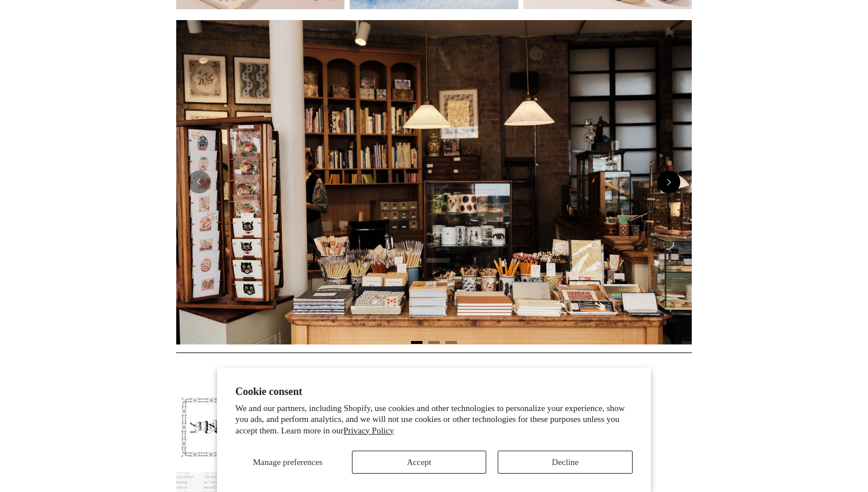 This screenshot has width=868, height=492. Describe the element at coordinates (565, 462) in the screenshot. I see `button: Decline` at that location.